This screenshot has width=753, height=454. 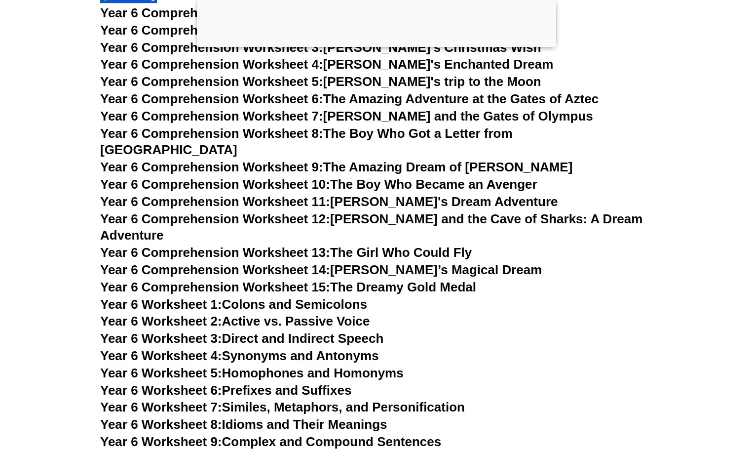 What do you see at coordinates (215, 270) in the screenshot?
I see `span: Year 6 Comprehension Worksheet 14:` at bounding box center [215, 270].